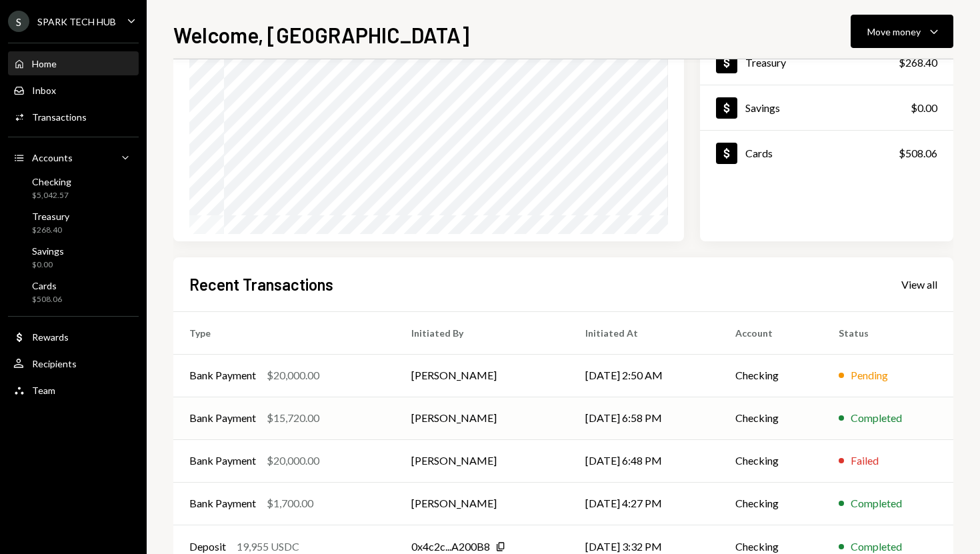 This screenshot has height=554, width=980. Describe the element at coordinates (52, 157) in the screenshot. I see `div: Accounts` at that location.